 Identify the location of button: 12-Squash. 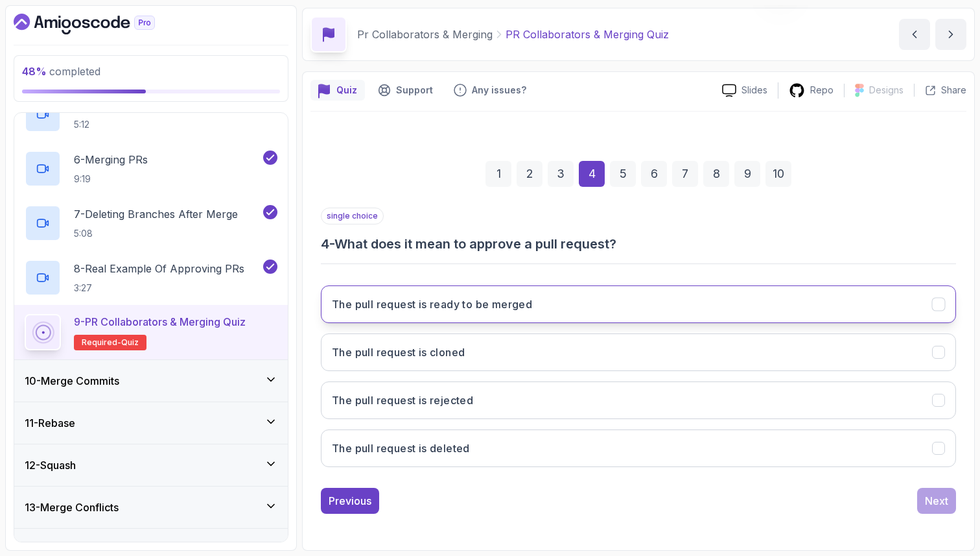
(151, 465).